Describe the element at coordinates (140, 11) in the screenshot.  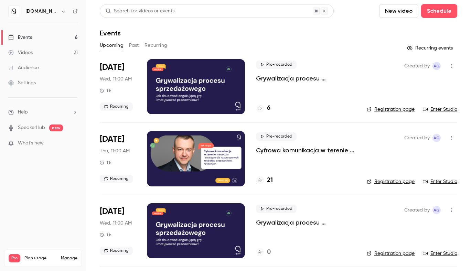
I see `div: Search for videos or events` at that location.